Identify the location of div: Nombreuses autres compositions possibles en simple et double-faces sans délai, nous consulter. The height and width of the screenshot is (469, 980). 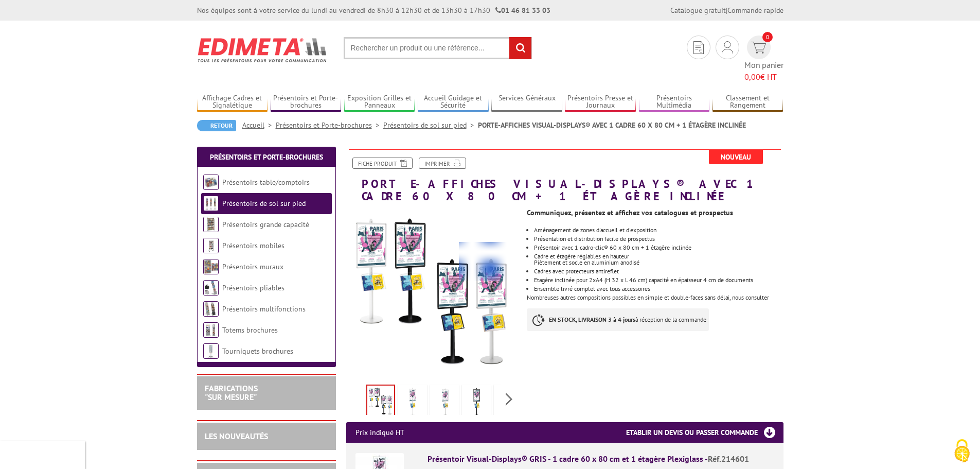
(659, 275).